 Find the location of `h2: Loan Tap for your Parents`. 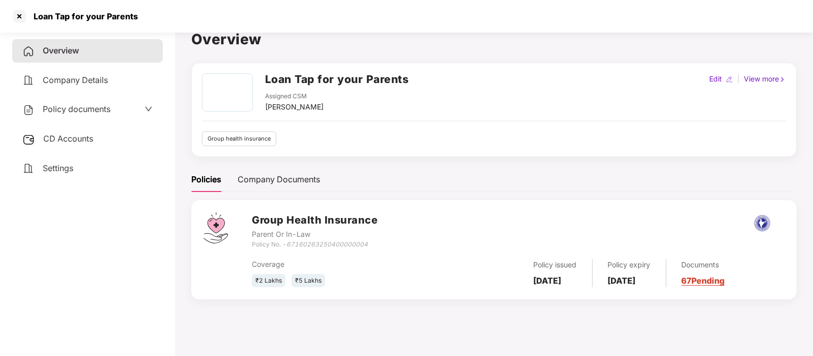

h2: Loan Tap for your Parents is located at coordinates (337, 79).